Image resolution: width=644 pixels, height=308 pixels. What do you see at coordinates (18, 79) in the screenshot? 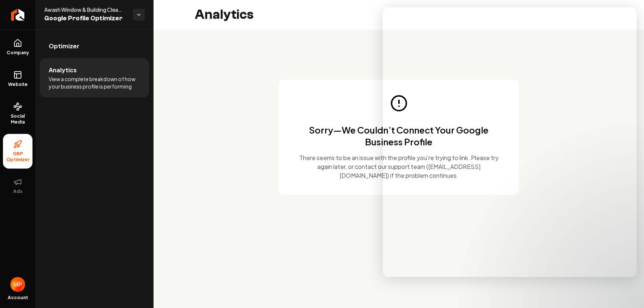
I see `a: Website` at bounding box center [18, 79].